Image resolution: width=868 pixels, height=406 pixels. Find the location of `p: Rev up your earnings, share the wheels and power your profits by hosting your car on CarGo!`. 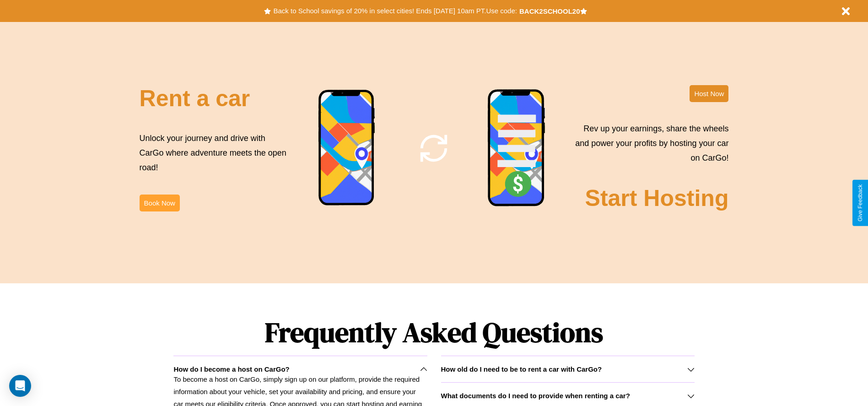

p: Rev up your earnings, share the wheels and power your profits by hosting your car on CarGo! is located at coordinates (649, 143).